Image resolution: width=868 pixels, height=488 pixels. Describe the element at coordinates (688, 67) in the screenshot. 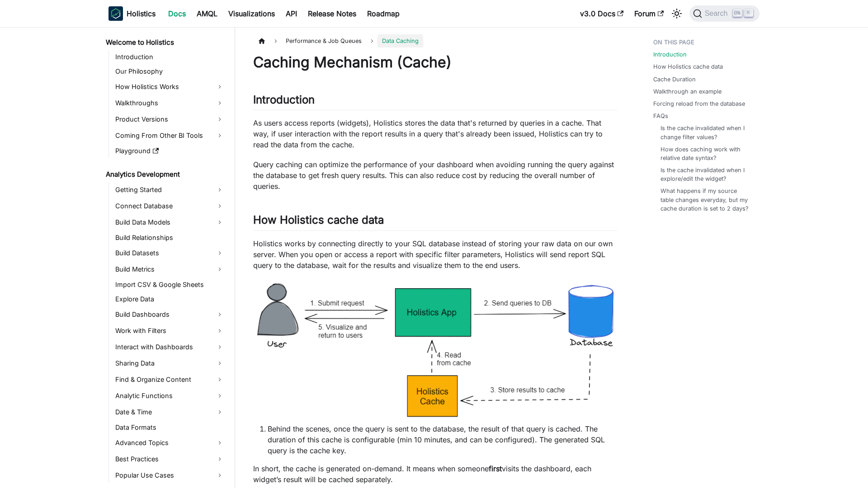

I see `a: How Holistics cache data` at that location.